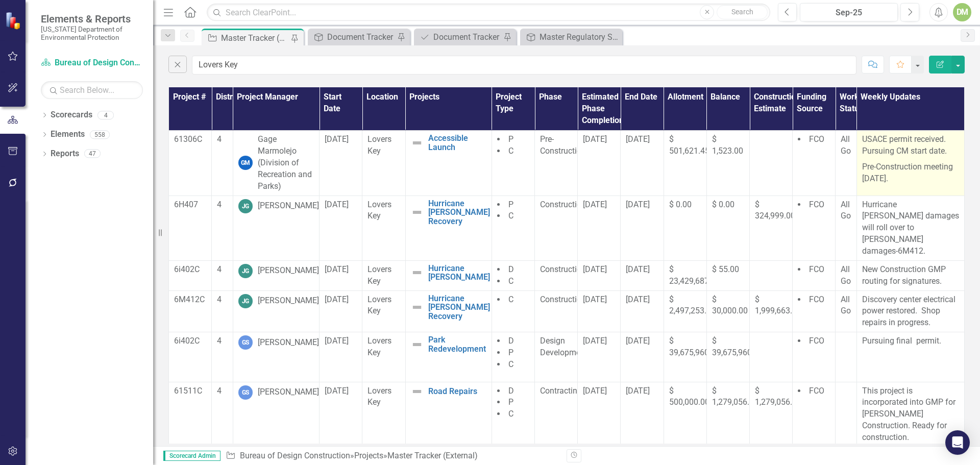 Image resolution: width=980 pixels, height=465 pixels. What do you see at coordinates (255, 38) in the screenshot?
I see `div: Master Tracker (External)` at bounding box center [255, 38].